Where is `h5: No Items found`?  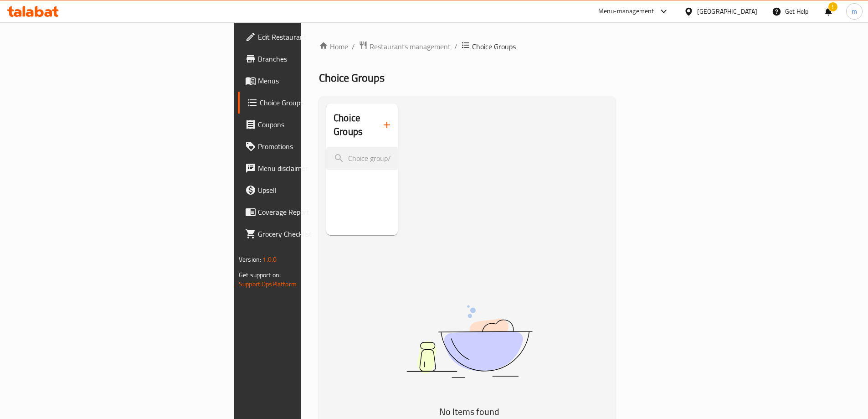
h5: No Items found is located at coordinates (470, 411).